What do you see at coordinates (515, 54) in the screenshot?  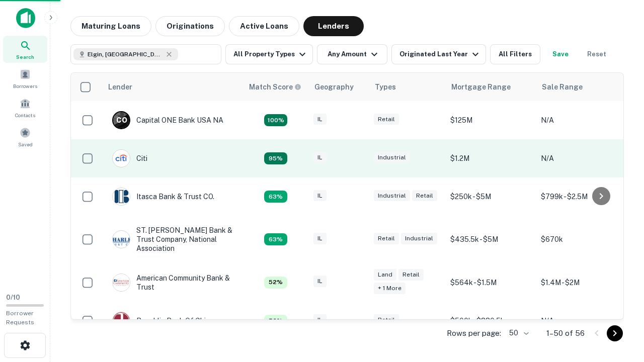 I see `button: All Filters` at bounding box center [515, 54].